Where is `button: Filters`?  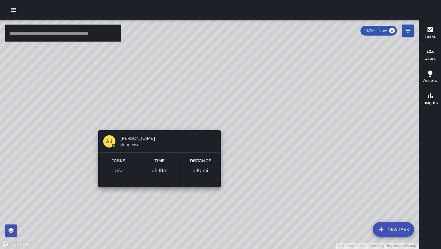
button: Filters is located at coordinates (408, 31).